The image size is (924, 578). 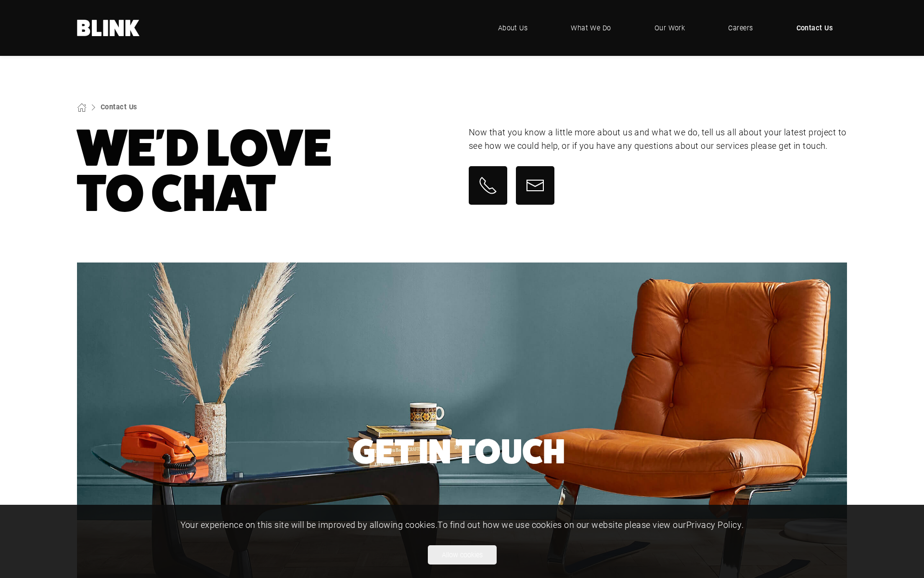 I want to click on h1: We'd Love To Chat, so click(x=266, y=171).